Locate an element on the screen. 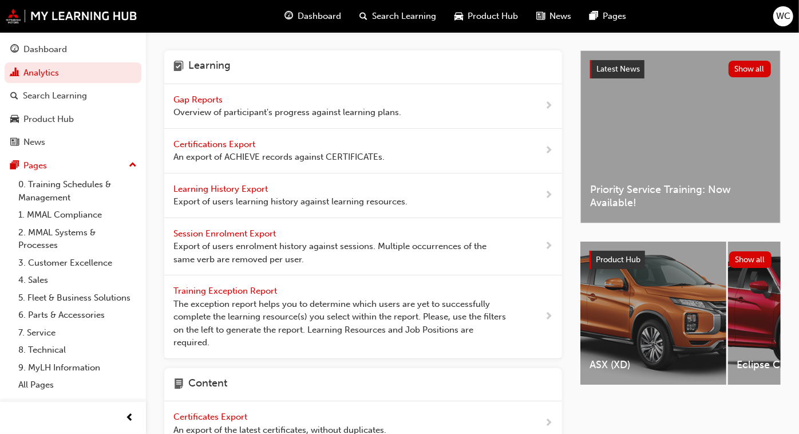 This screenshot has width=799, height=434. a: news-iconNews is located at coordinates (554, 16).